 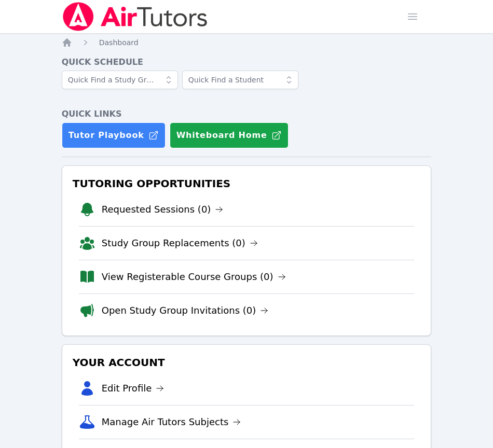 I want to click on a: Manage Air Tutors Subjects, so click(x=171, y=422).